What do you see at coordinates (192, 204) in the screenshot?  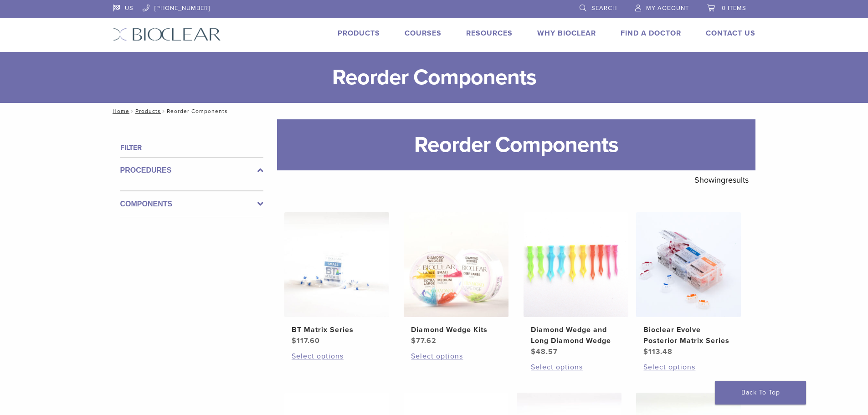 I see `label: Components` at bounding box center [192, 204].